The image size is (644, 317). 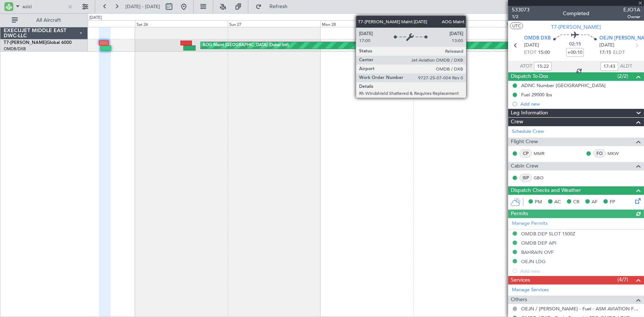 What do you see at coordinates (537, 38) in the screenshot?
I see `span: OMDB DXB` at bounding box center [537, 38].